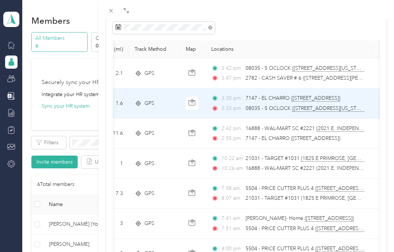  What do you see at coordinates (293, 98) in the screenshot?
I see `span: 7147 - EL CHARRO` at bounding box center [293, 98].